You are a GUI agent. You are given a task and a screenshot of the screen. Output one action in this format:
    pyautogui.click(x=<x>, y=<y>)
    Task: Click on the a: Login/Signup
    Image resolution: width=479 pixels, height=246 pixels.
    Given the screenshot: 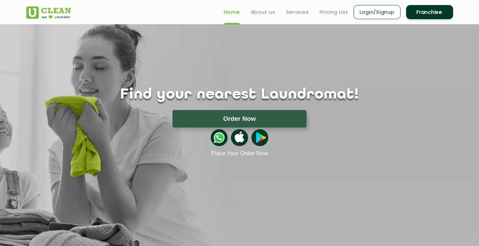 What is the action you would take?
    pyautogui.click(x=377, y=12)
    